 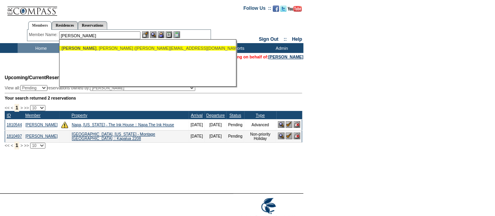 I want to click on td: Home, so click(x=40, y=48).